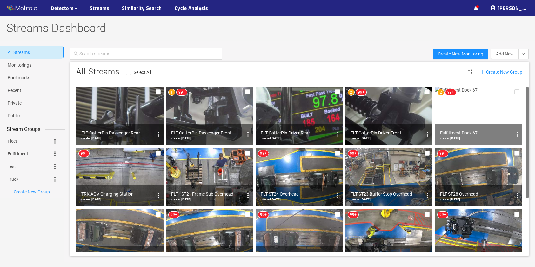 The width and height of the screenshot is (535, 267). Describe the element at coordinates (299, 116) in the screenshot. I see `img: FLT CotterPin Driver Rear` at that location.